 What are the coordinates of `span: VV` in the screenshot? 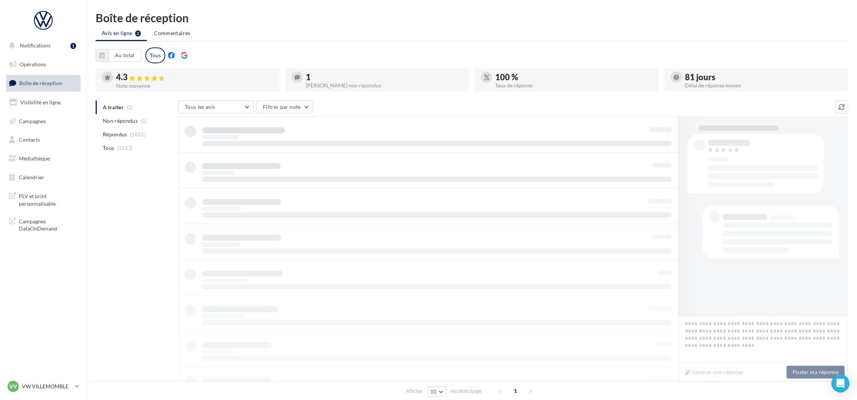 It's located at (13, 386).